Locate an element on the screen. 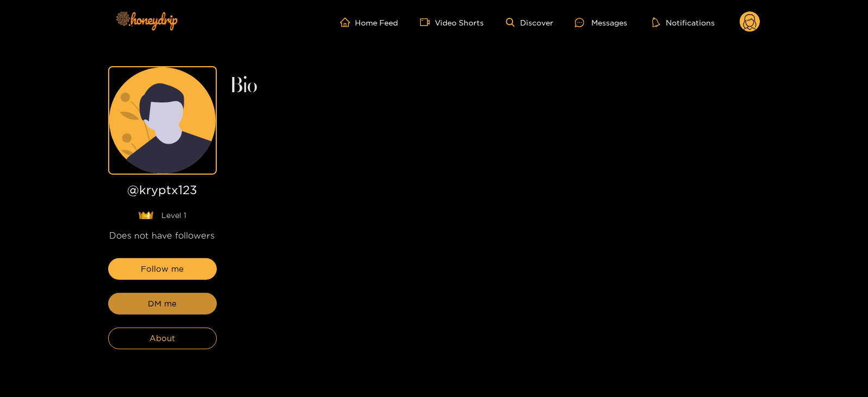  button: About is located at coordinates (162, 339).